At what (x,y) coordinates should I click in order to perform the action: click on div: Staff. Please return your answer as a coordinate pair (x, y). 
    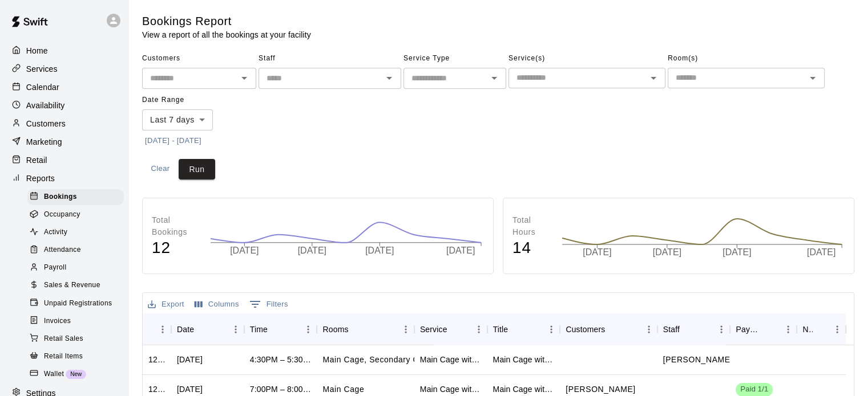
    Looking at the image, I should click on (671, 329).